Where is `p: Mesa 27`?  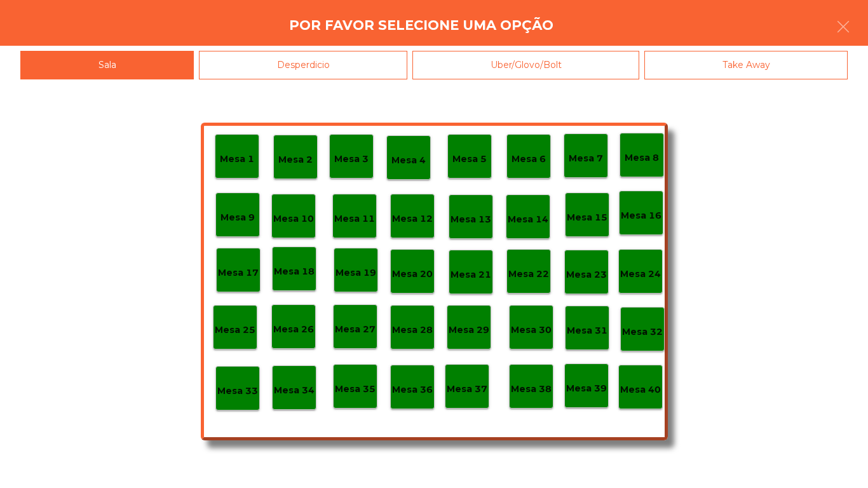 p: Mesa 27 is located at coordinates (355, 329).